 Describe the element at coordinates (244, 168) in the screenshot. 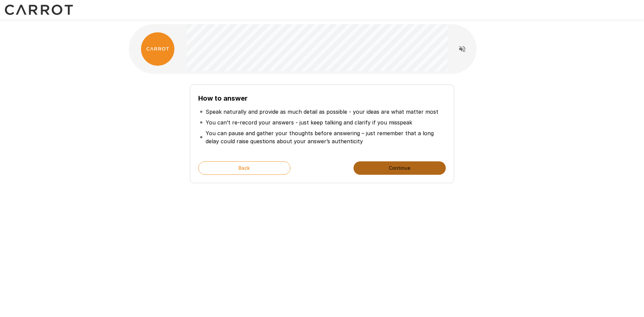

I see `button: Back` at that location.